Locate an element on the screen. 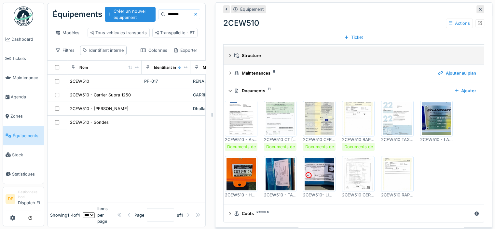 The image size is (495, 229). div: items per page is located at coordinates (99, 215).